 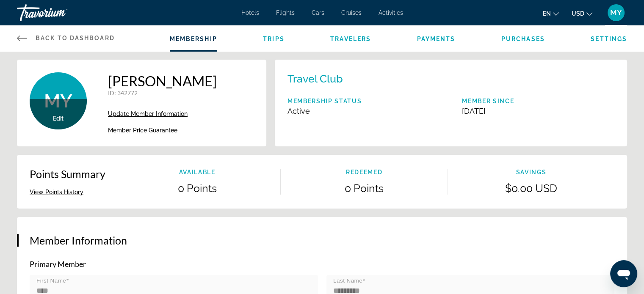 What do you see at coordinates (315, 79) in the screenshot?
I see `p: Travel Club` at bounding box center [315, 79].